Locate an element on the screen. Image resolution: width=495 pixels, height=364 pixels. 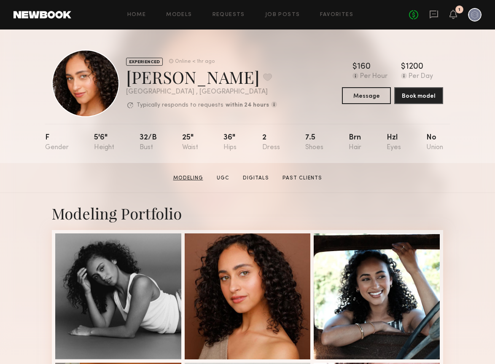
a: Past Clients is located at coordinates (302, 178).